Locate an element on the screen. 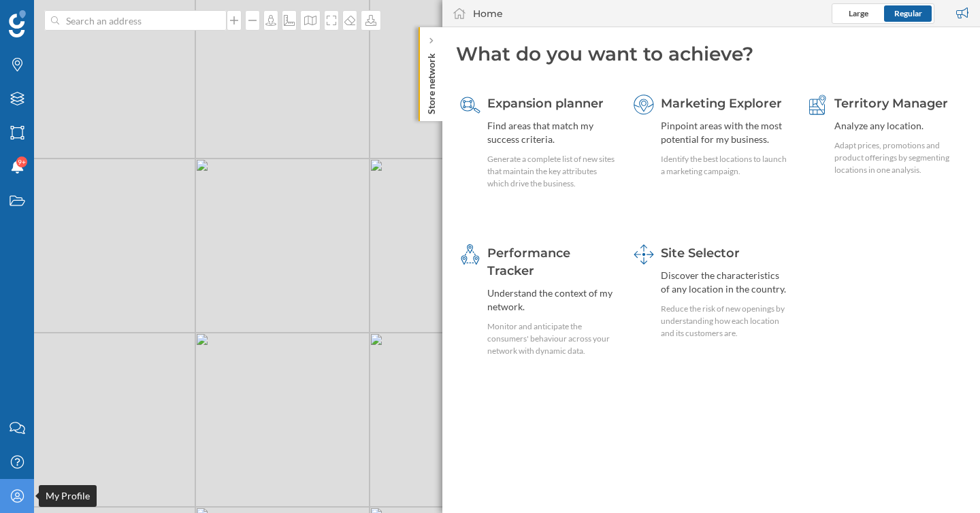 The image size is (980, 513). span: Territory Manager is located at coordinates (891, 103).